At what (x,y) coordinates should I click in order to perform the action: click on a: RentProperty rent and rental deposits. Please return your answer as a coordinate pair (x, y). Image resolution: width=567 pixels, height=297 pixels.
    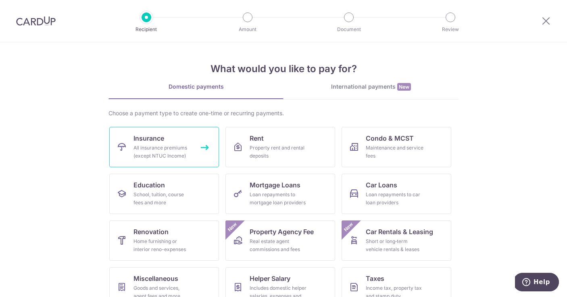
    Looking at the image, I should click on (280, 147).